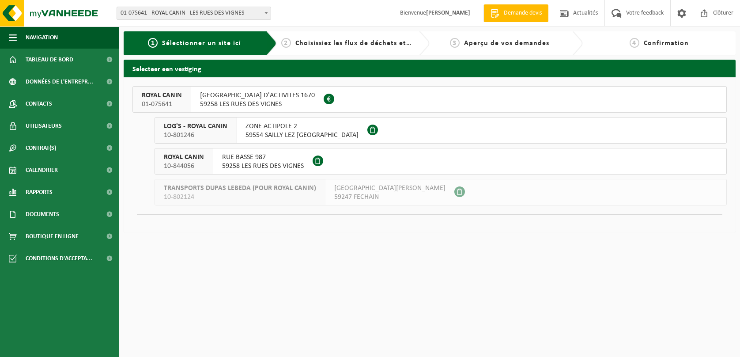 The height and width of the screenshot is (357, 740). What do you see at coordinates (59, 82) in the screenshot?
I see `span: Données de l'entrepr...` at bounding box center [59, 82].